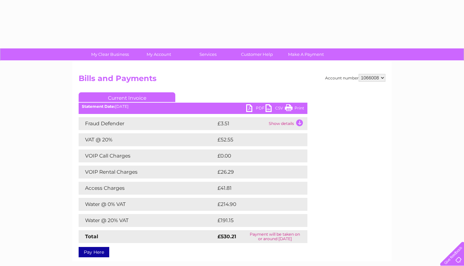 Image resolution: width=464 pixels, height=266 pixels. I want to click on a: Services, so click(208, 54).